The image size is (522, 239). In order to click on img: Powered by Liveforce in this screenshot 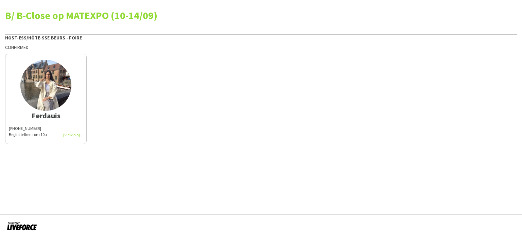, I will do `click(22, 226)`.